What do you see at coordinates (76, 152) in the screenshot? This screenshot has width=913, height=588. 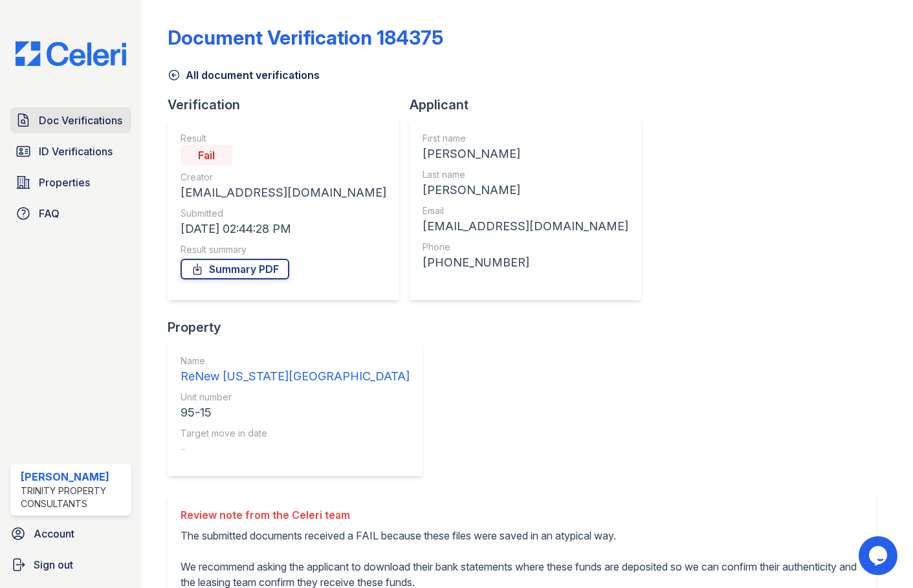 I see `span: ID Verifications` at bounding box center [76, 152].